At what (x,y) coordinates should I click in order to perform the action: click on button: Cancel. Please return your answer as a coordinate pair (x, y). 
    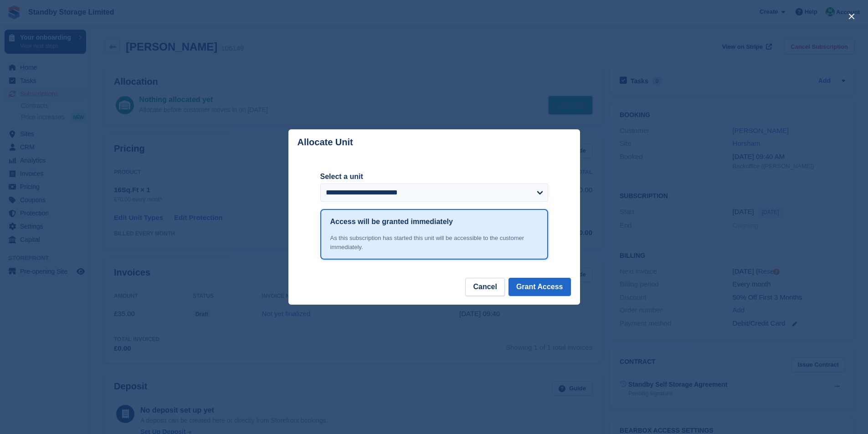
    Looking at the image, I should click on (484, 287).